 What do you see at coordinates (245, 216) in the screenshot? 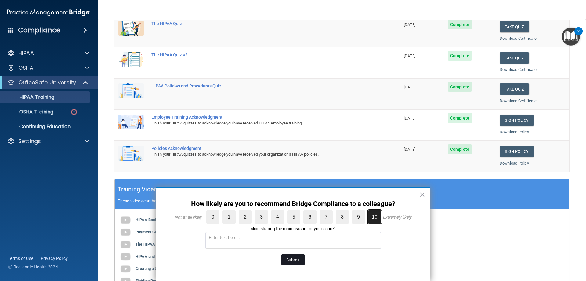
I see `label: 2` at bounding box center [245, 216].